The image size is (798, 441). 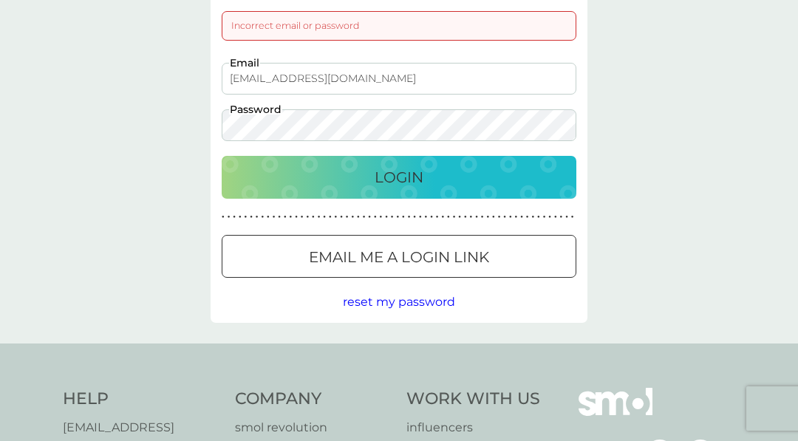 I want to click on button: Login, so click(x=399, y=177).